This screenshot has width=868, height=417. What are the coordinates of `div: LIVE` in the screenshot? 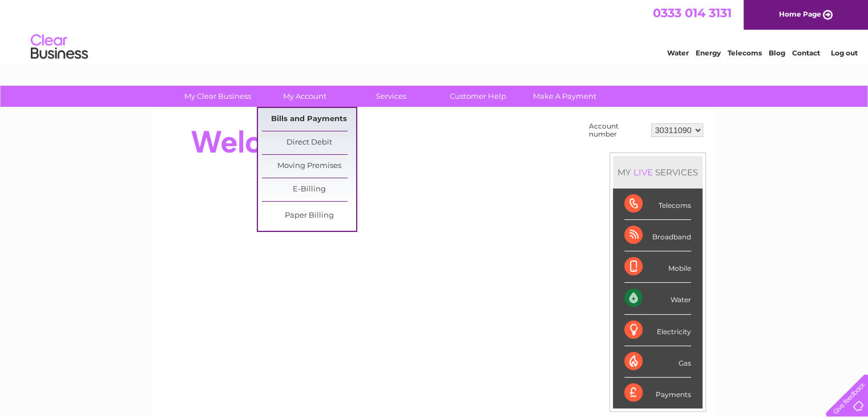 It's located at (643, 172).